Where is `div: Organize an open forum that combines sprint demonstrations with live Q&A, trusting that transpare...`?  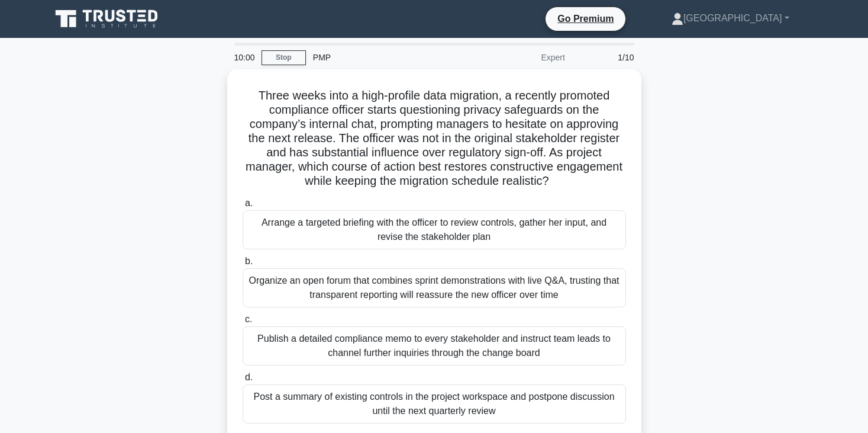
div: Organize an open forum that combines sprint demonstrations with live Q&A, trusting that transpare... is located at coordinates (434, 287).